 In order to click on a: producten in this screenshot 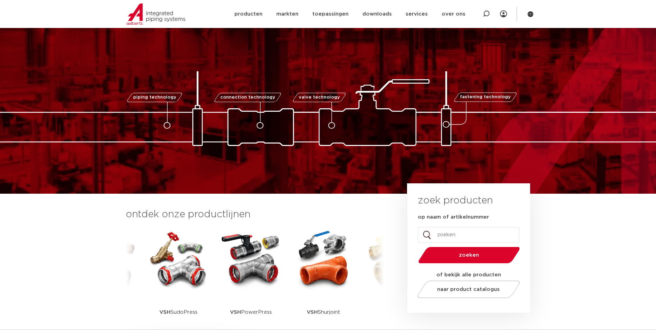, I will do `click(248, 14)`.